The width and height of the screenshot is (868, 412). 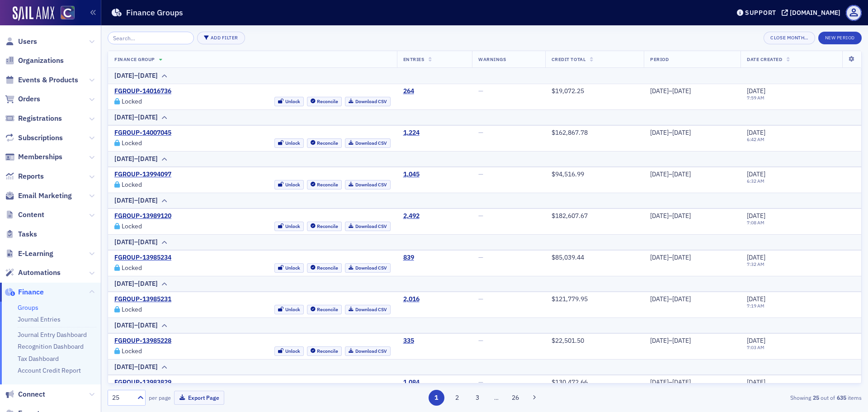 I want to click on a: Groups, so click(x=28, y=307).